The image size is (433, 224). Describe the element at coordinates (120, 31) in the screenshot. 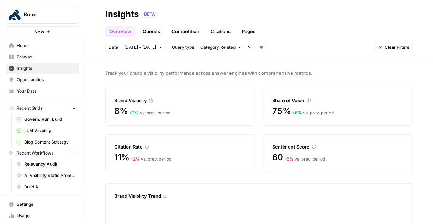

I see `a: Overview` at that location.